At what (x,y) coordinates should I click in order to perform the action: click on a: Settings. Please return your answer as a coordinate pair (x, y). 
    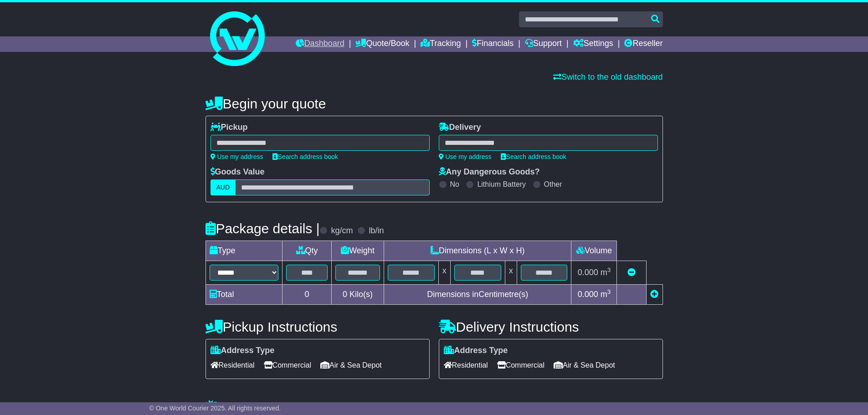
    Looking at the image, I should click on (593, 44).